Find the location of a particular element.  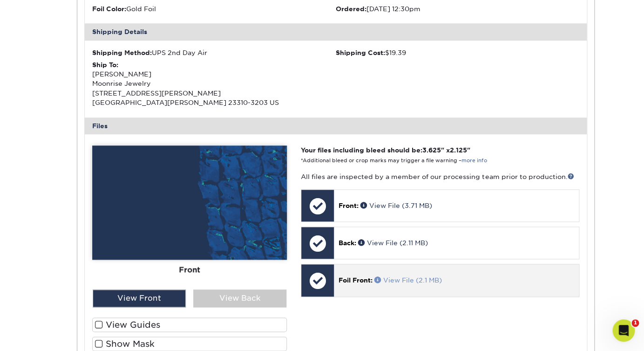

li: Gold Foil is located at coordinates (213, 9).